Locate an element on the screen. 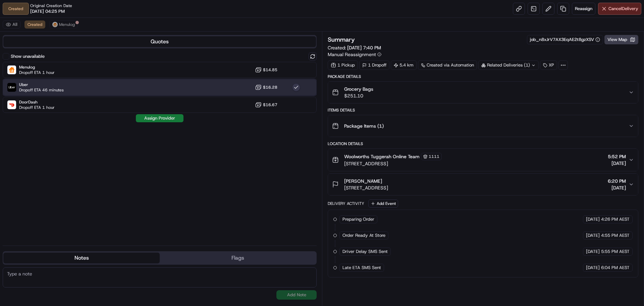 The width and height of the screenshot is (644, 306). div: Location Details is located at coordinates (483, 144).